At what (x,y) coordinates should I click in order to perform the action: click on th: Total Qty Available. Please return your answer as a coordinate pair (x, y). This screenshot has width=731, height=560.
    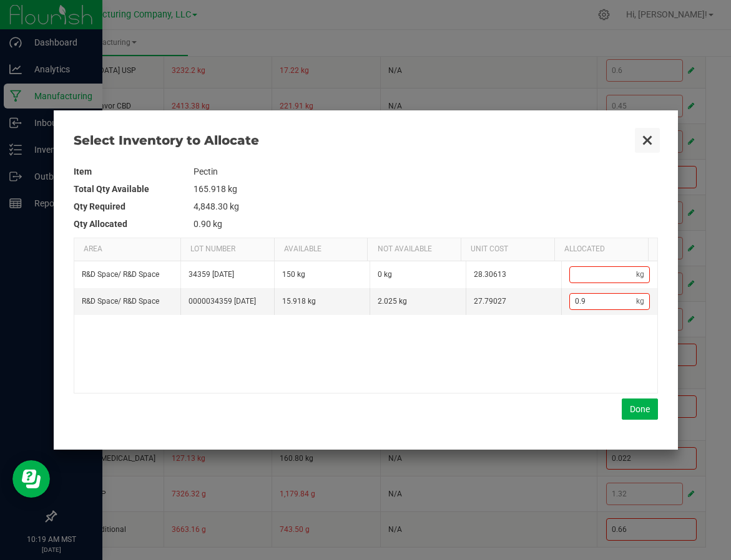
    Looking at the image, I should click on (133, 189).